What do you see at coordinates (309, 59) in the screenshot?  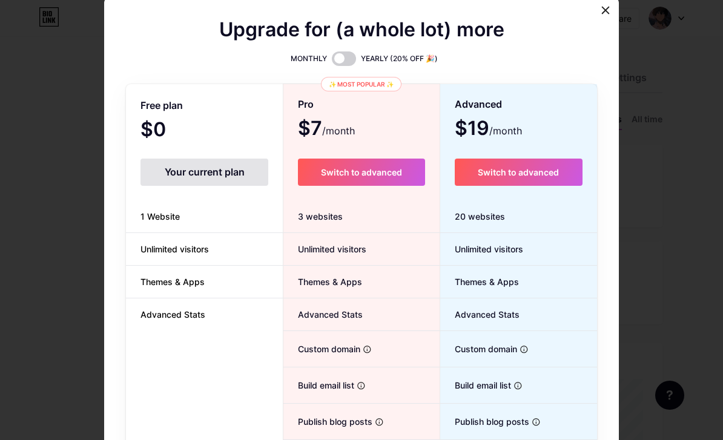 I see `span: MONTHLY` at bounding box center [309, 59].